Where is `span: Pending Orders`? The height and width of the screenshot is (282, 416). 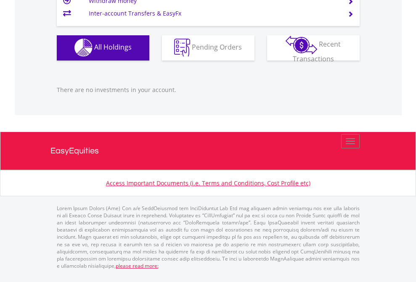
span: Pending Orders is located at coordinates (217, 47).